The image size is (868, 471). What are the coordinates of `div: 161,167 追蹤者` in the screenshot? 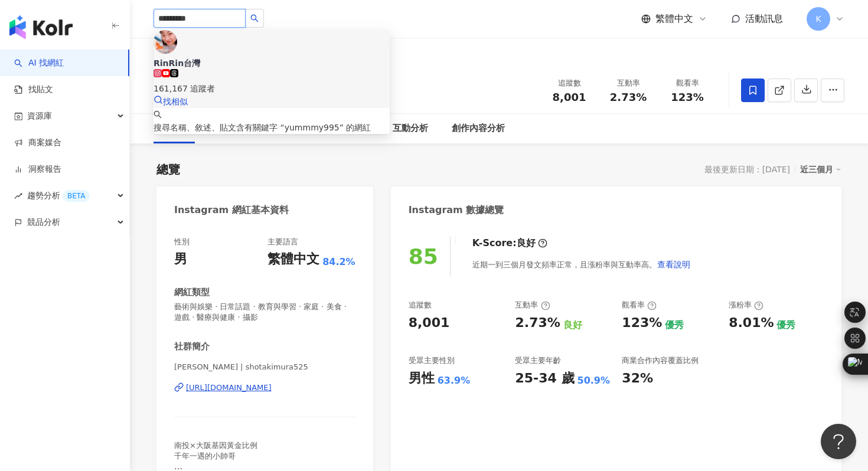 It's located at (271, 88).